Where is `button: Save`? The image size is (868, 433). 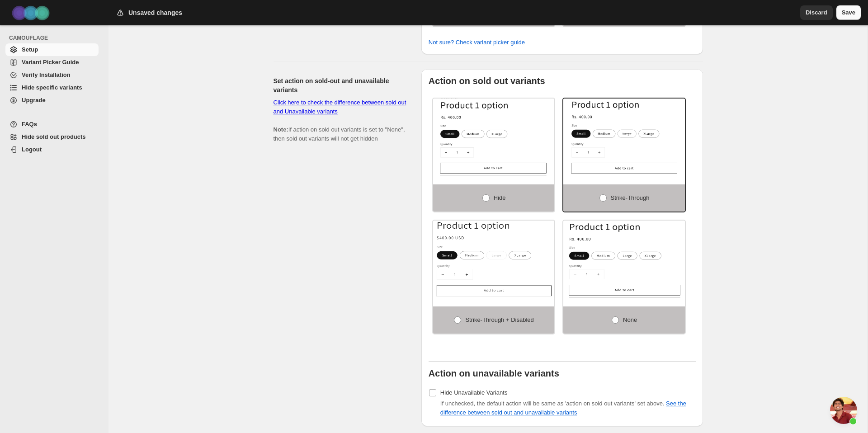 button: Save is located at coordinates (849, 13).